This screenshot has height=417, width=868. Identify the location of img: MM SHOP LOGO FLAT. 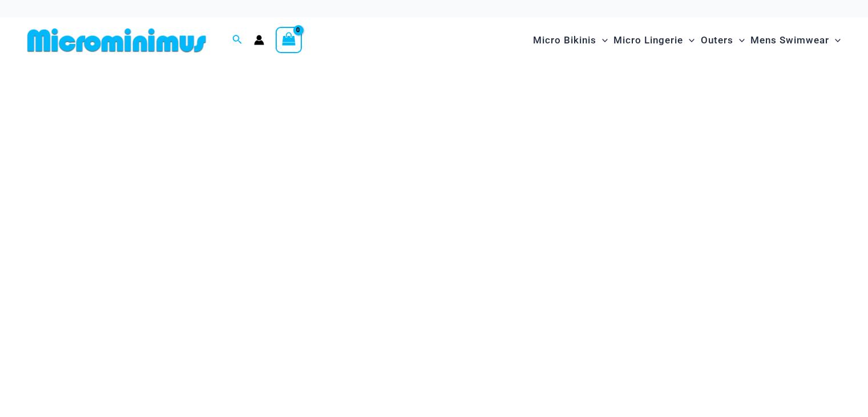
(116, 40).